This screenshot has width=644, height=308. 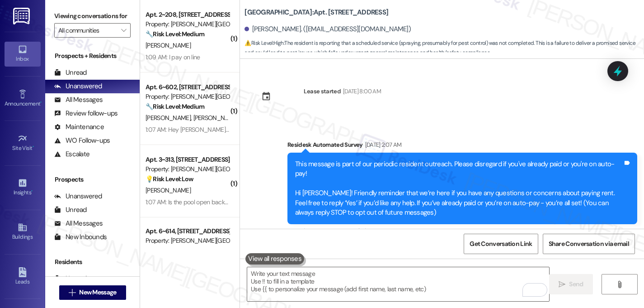 I want to click on strong: 💡 Risk Level: Low, so click(x=169, y=179).